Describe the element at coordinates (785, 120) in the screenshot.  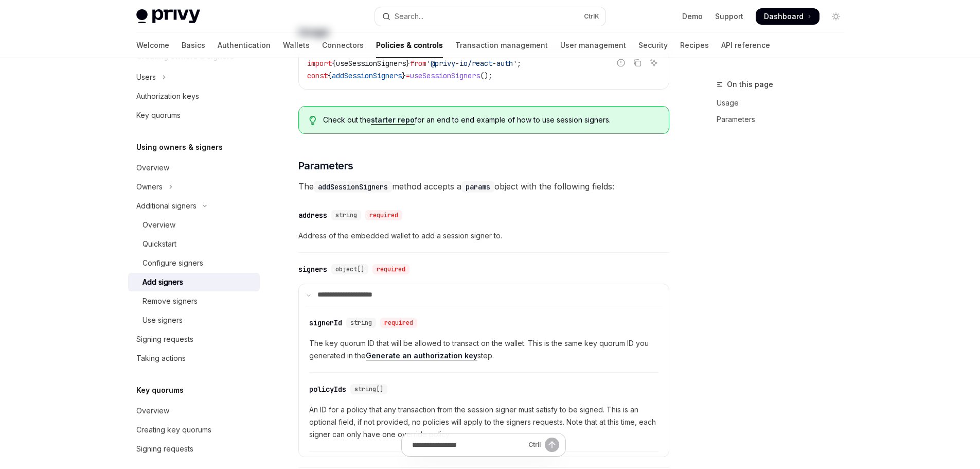
I see `a: Parameters` at that location.